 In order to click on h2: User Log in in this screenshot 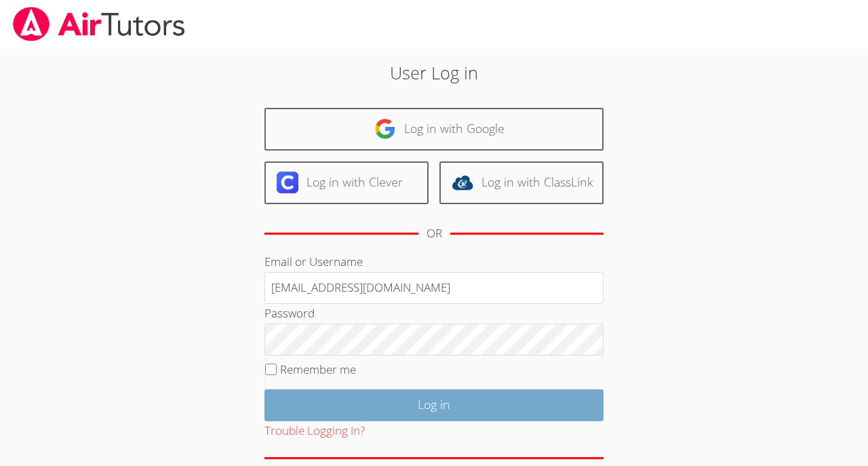, I will do `click(433, 72)`.